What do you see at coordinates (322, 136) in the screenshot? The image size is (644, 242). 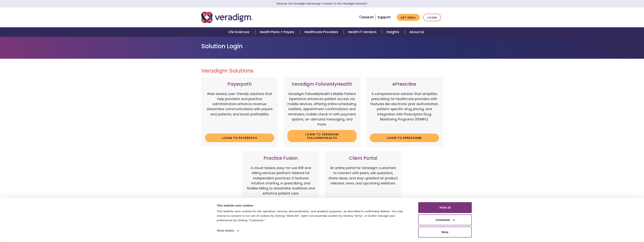 I see `a: Login to Veradigm FollowMyHealth` at bounding box center [322, 136].